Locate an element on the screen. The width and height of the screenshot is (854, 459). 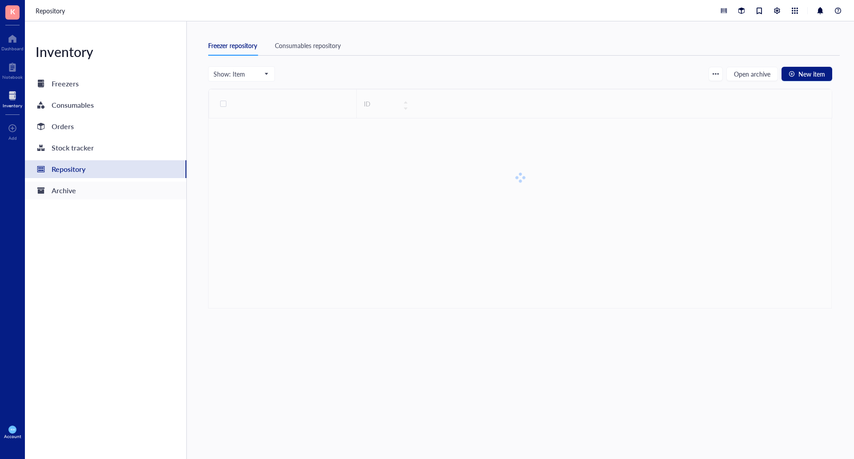
div: Stock tracker is located at coordinates (72, 148).